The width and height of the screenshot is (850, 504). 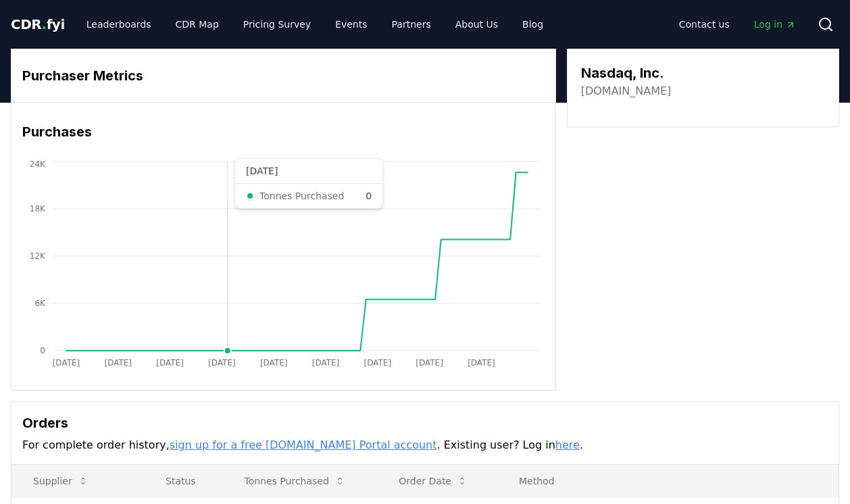 I want to click on a: CDR Map, so click(x=197, y=24).